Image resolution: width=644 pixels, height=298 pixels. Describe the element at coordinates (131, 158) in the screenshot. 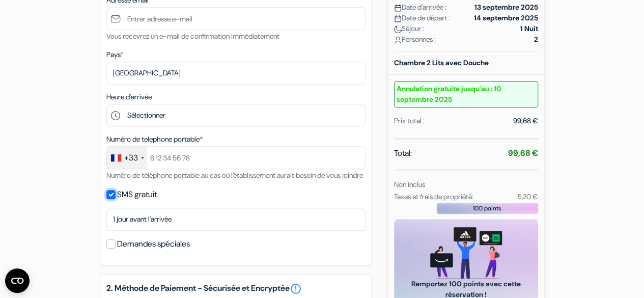

I see `div: +33` at that location.